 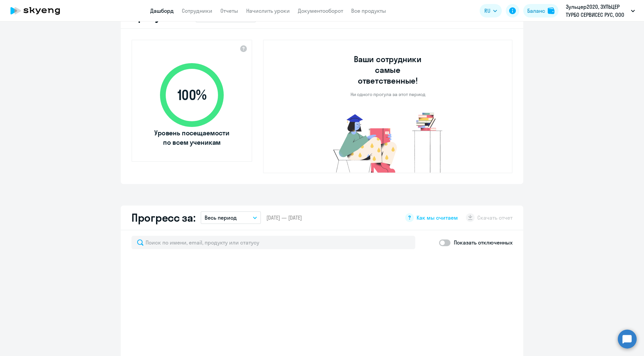 What do you see at coordinates (438, 218) in the screenshot?
I see `span: Как мы считаем` at bounding box center [438, 218].